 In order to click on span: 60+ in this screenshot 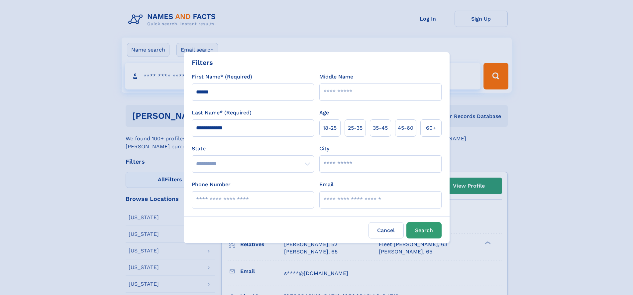, I will do `click(431, 128)`.